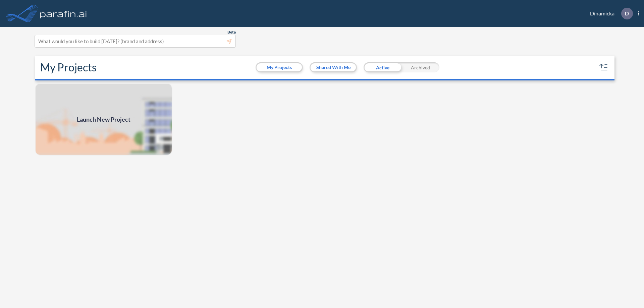  What do you see at coordinates (63, 14) in the screenshot?
I see `img: logo` at bounding box center [63, 14].